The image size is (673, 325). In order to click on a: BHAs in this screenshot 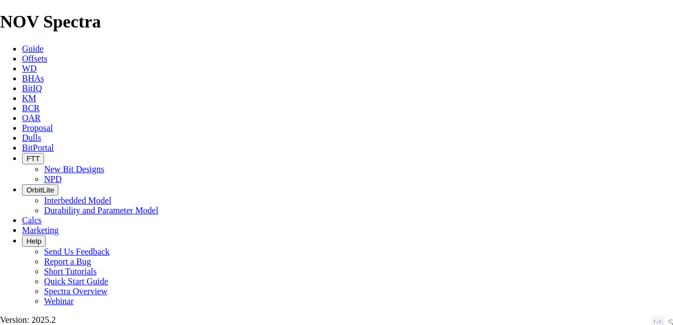, I will do `click(33, 78)`.